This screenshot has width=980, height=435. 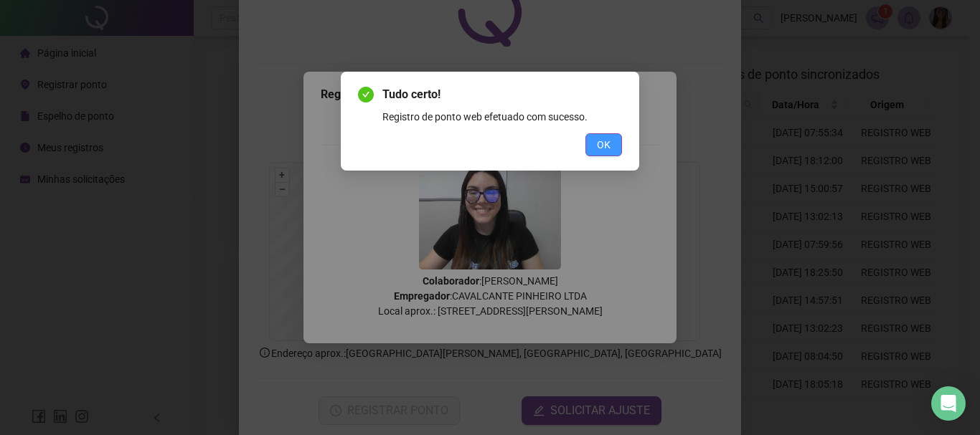 What do you see at coordinates (502, 117) in the screenshot?
I see `div: Registro de ponto web efetuado com sucesso.` at bounding box center [502, 117].